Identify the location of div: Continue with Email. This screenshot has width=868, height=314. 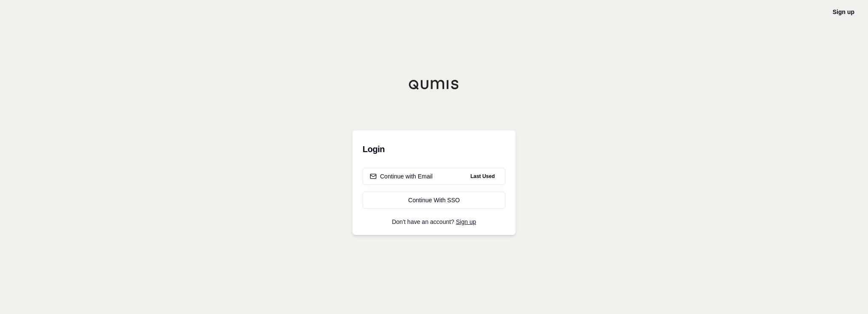
(401, 176).